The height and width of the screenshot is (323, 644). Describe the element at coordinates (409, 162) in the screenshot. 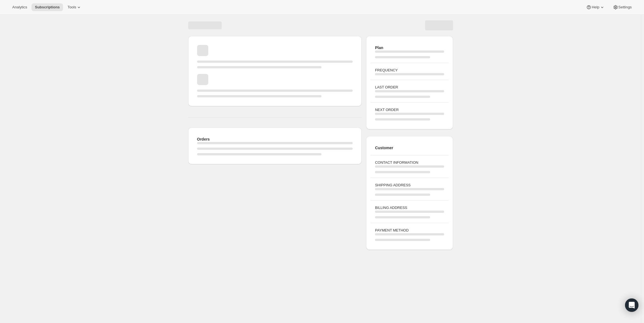

I see `h3: CONTACT INFORMATION` at that location.